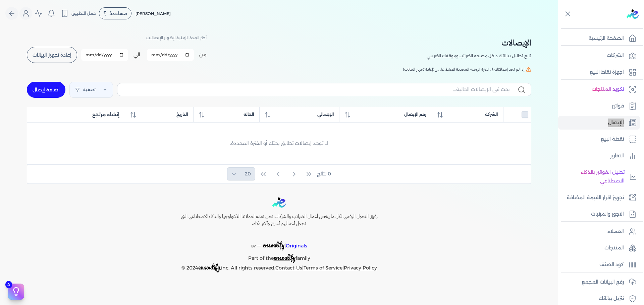 Image resolution: width=644 pixels, height=305 pixels. I want to click on span: مساعدة, so click(118, 13).